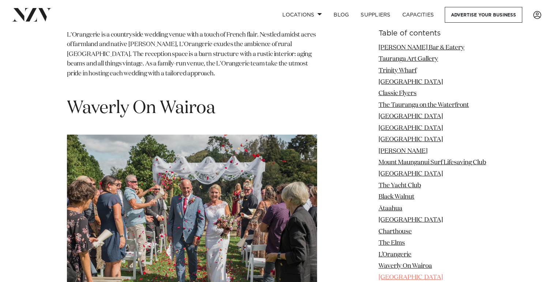 This screenshot has width=553, height=282. I want to click on a: SUPPLIERS, so click(375, 15).